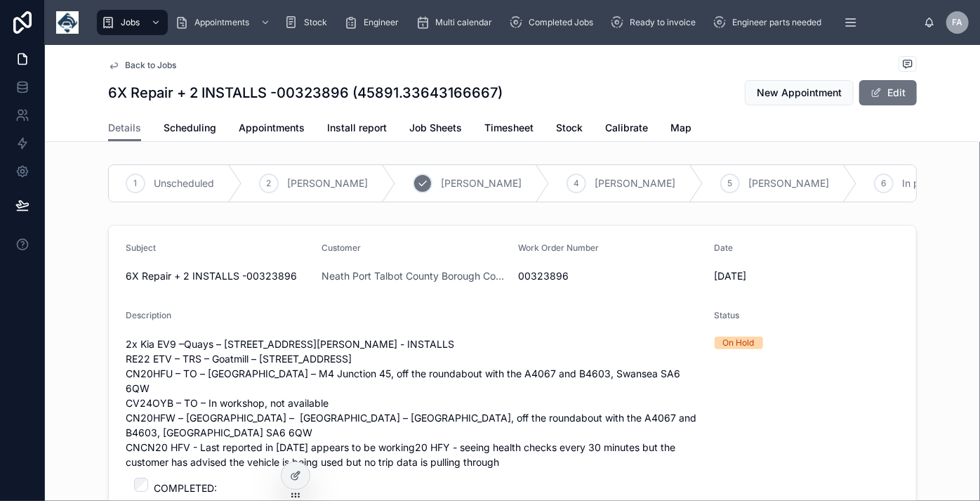  What do you see at coordinates (611, 276) in the screenshot?
I see `span: 00323896` at bounding box center [611, 276].